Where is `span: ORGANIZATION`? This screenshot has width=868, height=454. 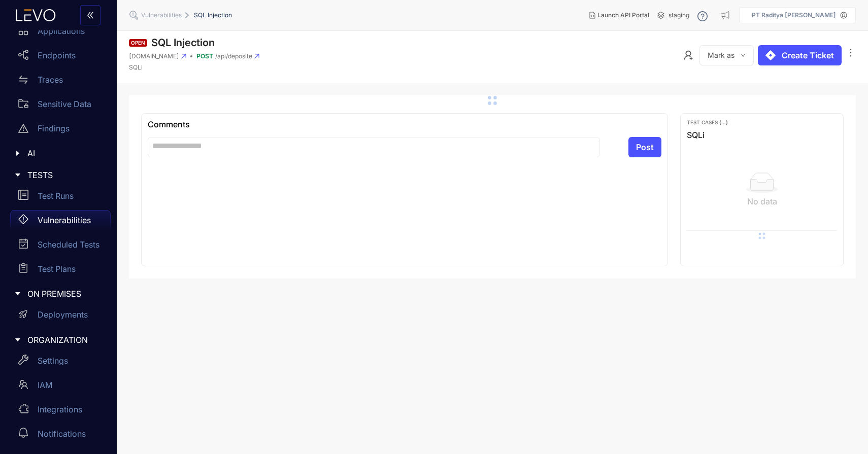 span: ORGANIZATION is located at coordinates (65, 340).